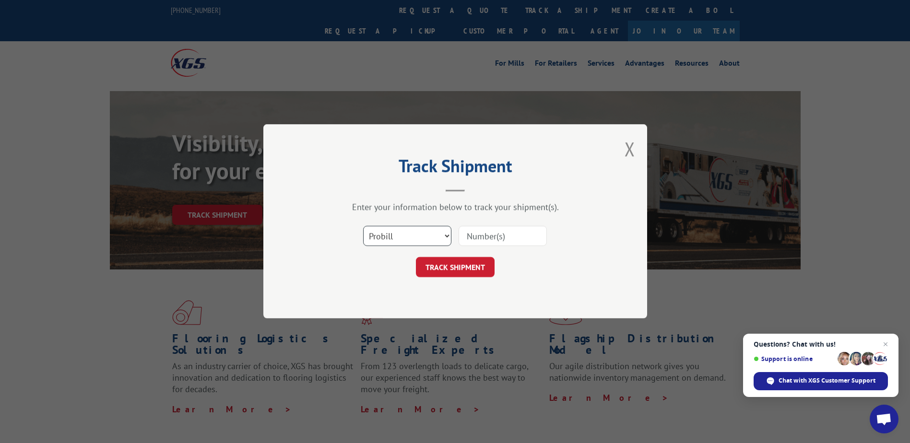 This screenshot has width=910, height=443. What do you see at coordinates (455, 268) in the screenshot?
I see `button: TRACK SHIPMENT` at bounding box center [455, 268].